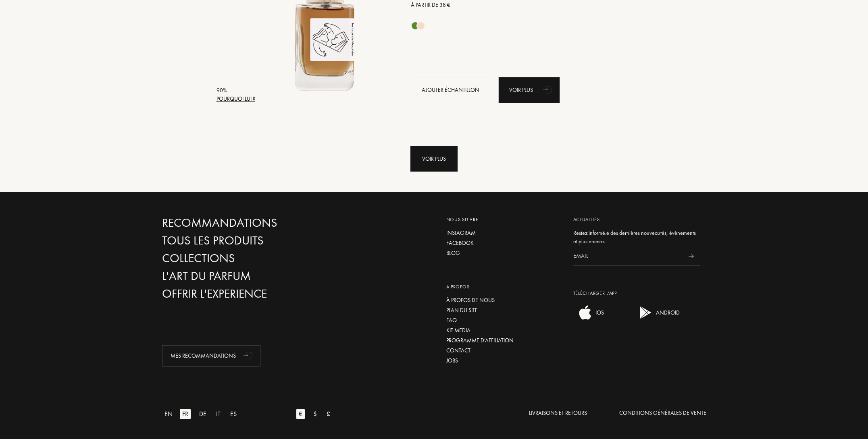  I want to click on a: EN, so click(171, 414).